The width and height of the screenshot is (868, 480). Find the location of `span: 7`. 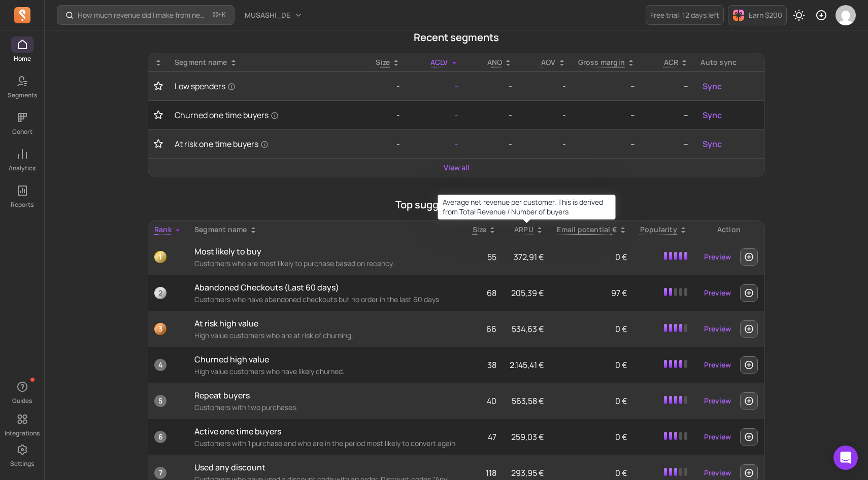

span: 7 is located at coordinates (160, 474).